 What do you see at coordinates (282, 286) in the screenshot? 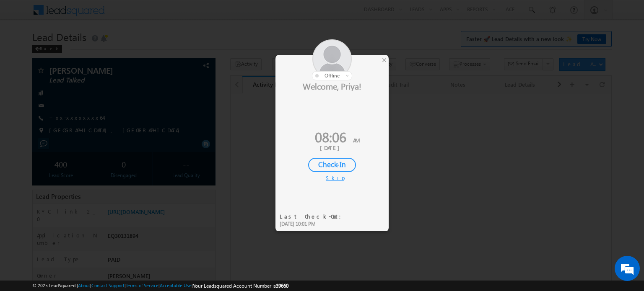
I see `span: 39660` at bounding box center [282, 286].